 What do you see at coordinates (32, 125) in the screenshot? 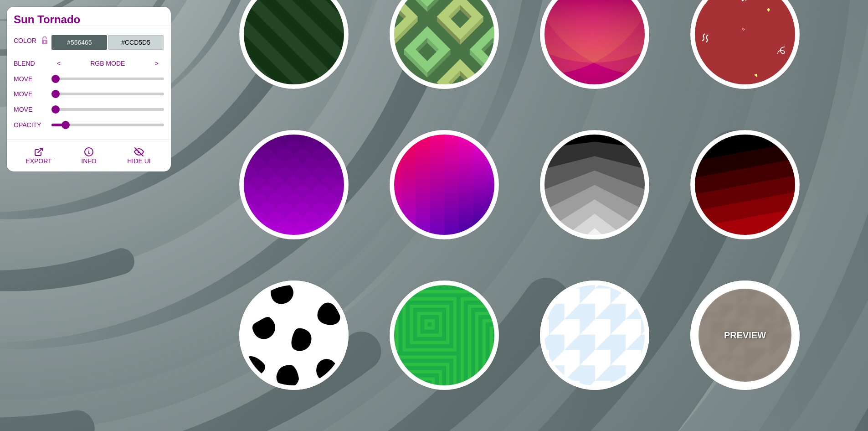
I see `label: OPACITY` at bounding box center [32, 125].